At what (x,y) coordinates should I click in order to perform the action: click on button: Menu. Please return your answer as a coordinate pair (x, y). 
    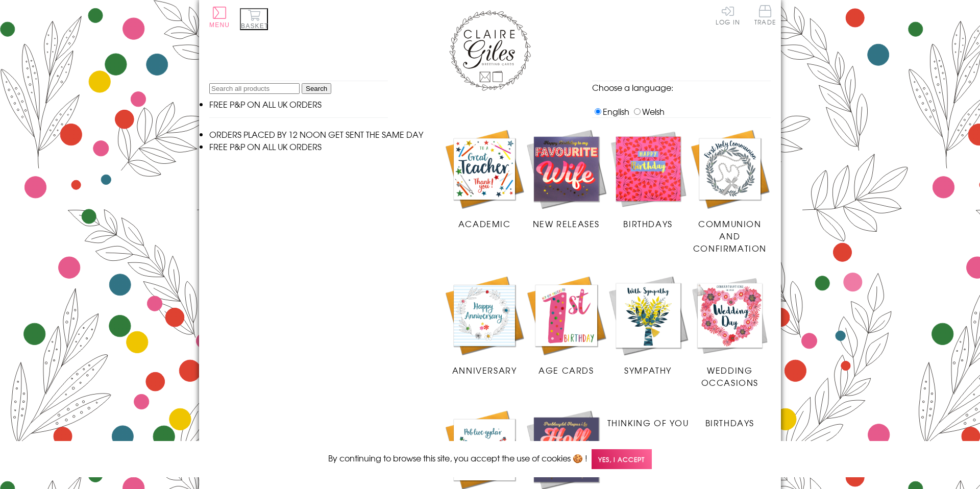
    Looking at the image, I should click on (220, 17).